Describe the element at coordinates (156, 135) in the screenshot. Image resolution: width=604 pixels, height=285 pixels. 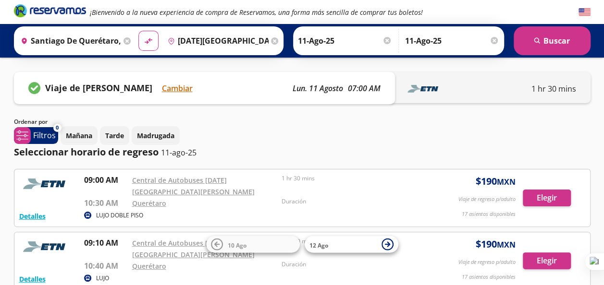
I see `p: Madrugada` at that location.